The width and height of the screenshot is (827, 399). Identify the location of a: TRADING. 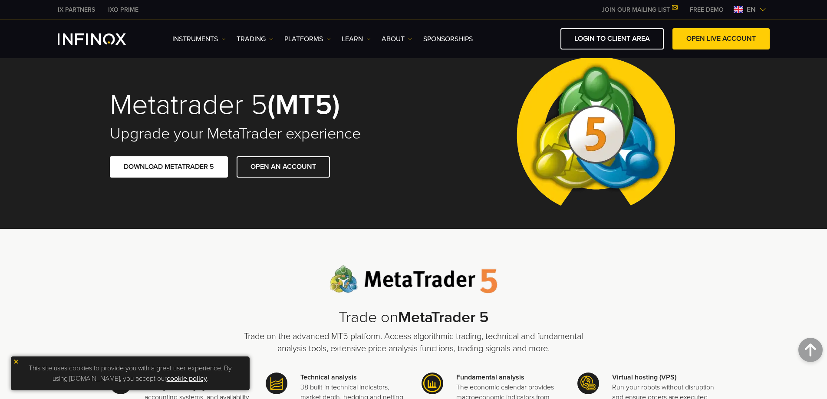
(255, 39).